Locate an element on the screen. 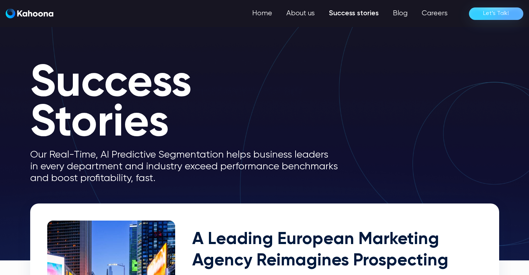 This screenshot has height=275, width=529. p: Our Real-Time, AI Predictive Segmentation helps business leaders in every department and industry... is located at coordinates (190, 166).